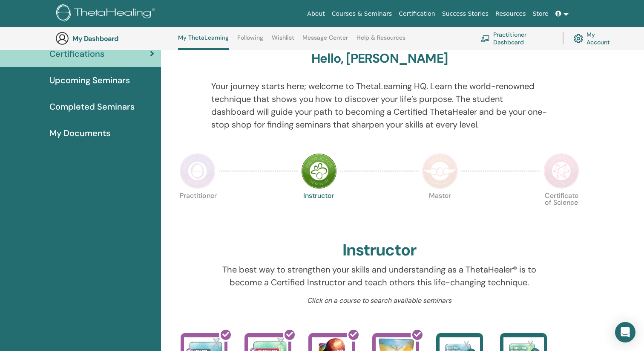  What do you see at coordinates (380, 301) in the screenshot?
I see `p: Click on a course to search available seminars` at bounding box center [380, 301].